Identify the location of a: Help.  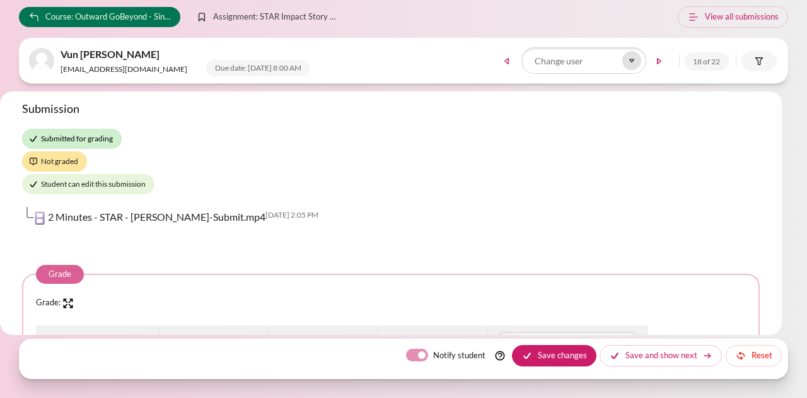
(500, 356).